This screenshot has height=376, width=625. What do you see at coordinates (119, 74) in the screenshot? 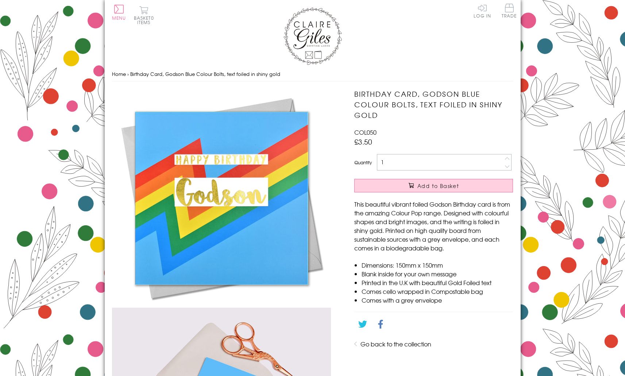
I see `a: Home` at bounding box center [119, 74].